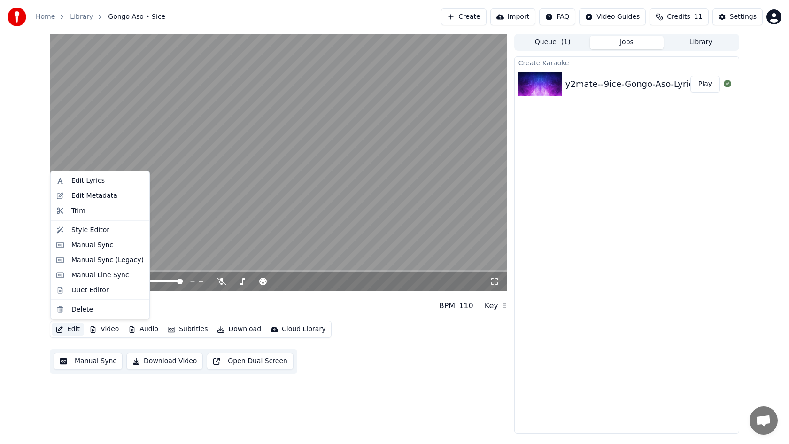 The height and width of the screenshot is (444, 789). Describe the element at coordinates (68, 329) in the screenshot. I see `button: Edit` at that location.